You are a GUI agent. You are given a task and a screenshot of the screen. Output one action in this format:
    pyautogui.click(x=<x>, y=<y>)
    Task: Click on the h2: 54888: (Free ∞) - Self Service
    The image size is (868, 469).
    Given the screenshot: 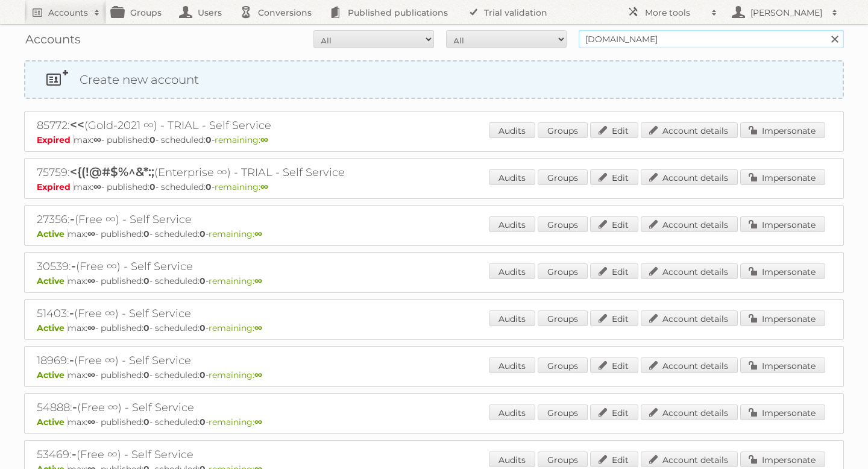 What is the action you would take?
    pyautogui.click(x=248, y=407)
    